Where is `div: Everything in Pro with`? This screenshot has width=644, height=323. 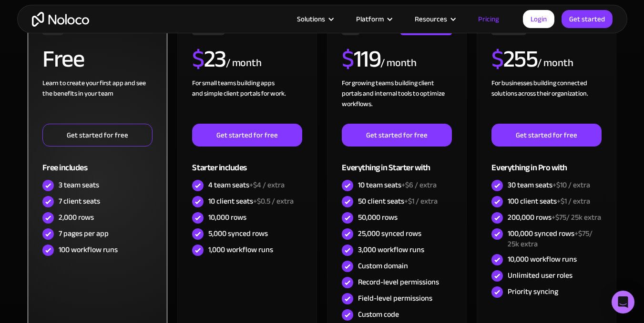
div: Everything in Pro with is located at coordinates (546, 162).